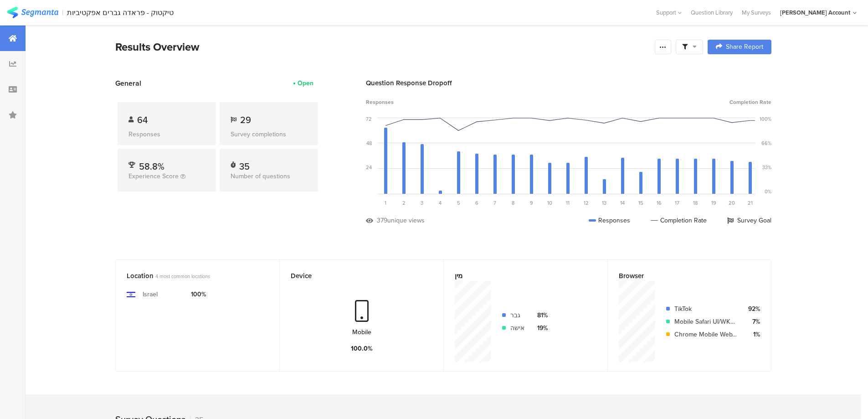  Describe the element at coordinates (751, 335) in the screenshot. I see `div: 1%` at that location.